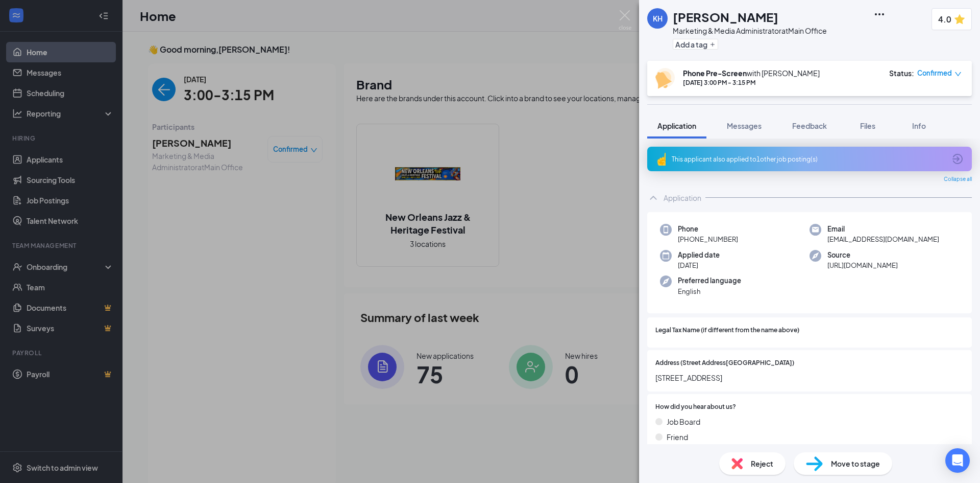 Image resolution: width=980 pixels, height=483 pixels. Describe the element at coordinates (708, 229) in the screenshot. I see `span: Phone` at that location.